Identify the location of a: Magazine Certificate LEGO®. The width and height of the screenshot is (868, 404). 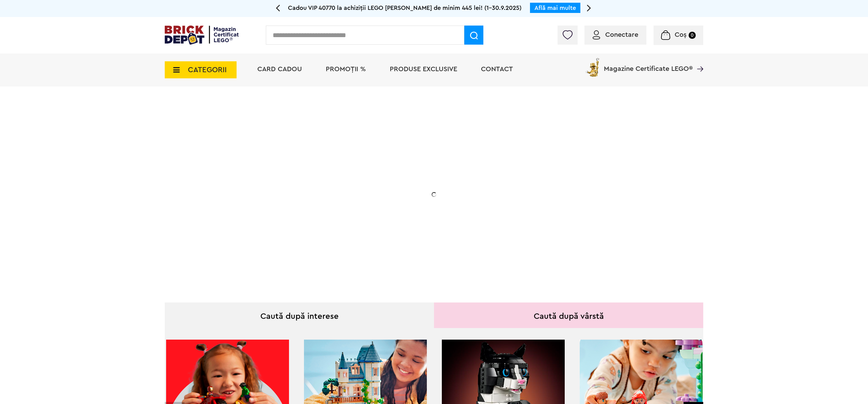
(698, 60).